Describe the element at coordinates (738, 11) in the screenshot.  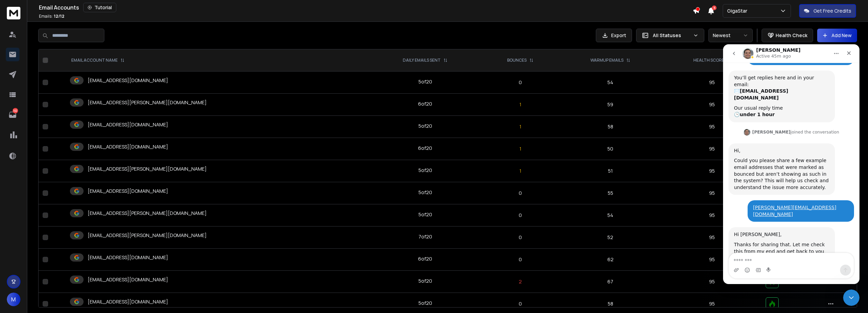
I see `p: GigaStar` at that location.